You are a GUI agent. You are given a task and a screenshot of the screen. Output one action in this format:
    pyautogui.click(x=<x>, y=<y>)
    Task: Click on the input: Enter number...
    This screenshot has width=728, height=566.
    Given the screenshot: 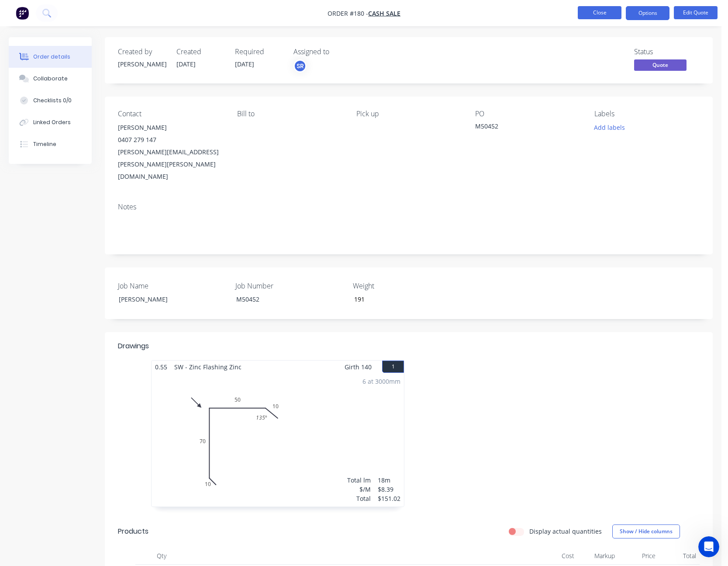 What is the action you would take?
    pyautogui.click(x=404, y=299)
    